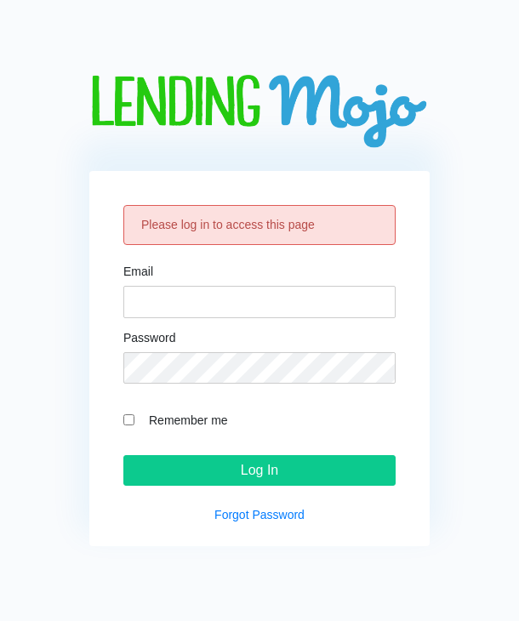  I want to click on img: logo-big.png, so click(259, 112).